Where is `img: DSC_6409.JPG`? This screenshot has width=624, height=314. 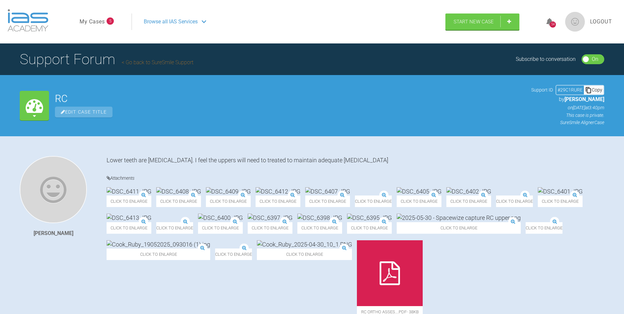
img: DSC_6409.JPG is located at coordinates (228, 191).